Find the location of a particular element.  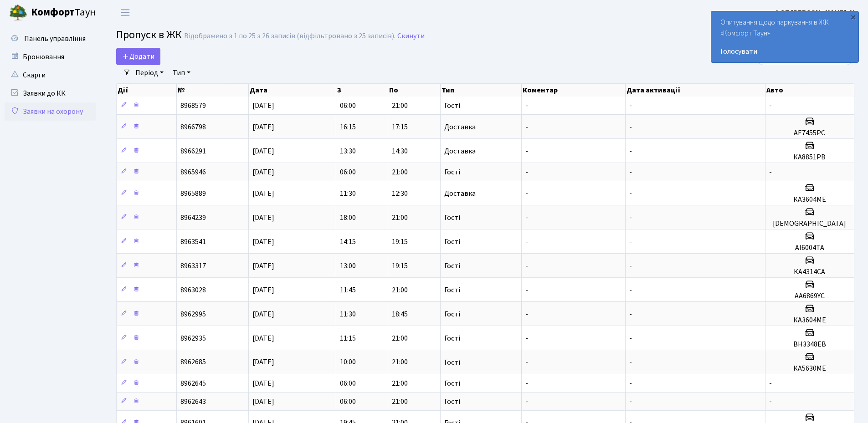

span: 16:15 is located at coordinates (347, 127).